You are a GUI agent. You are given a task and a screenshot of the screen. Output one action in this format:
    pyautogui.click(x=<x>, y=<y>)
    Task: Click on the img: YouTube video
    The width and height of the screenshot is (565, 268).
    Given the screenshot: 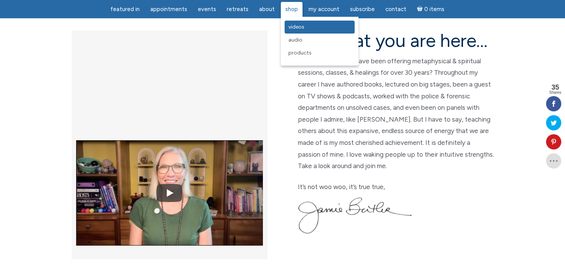 What is the action you would take?
    pyautogui.click(x=169, y=193)
    